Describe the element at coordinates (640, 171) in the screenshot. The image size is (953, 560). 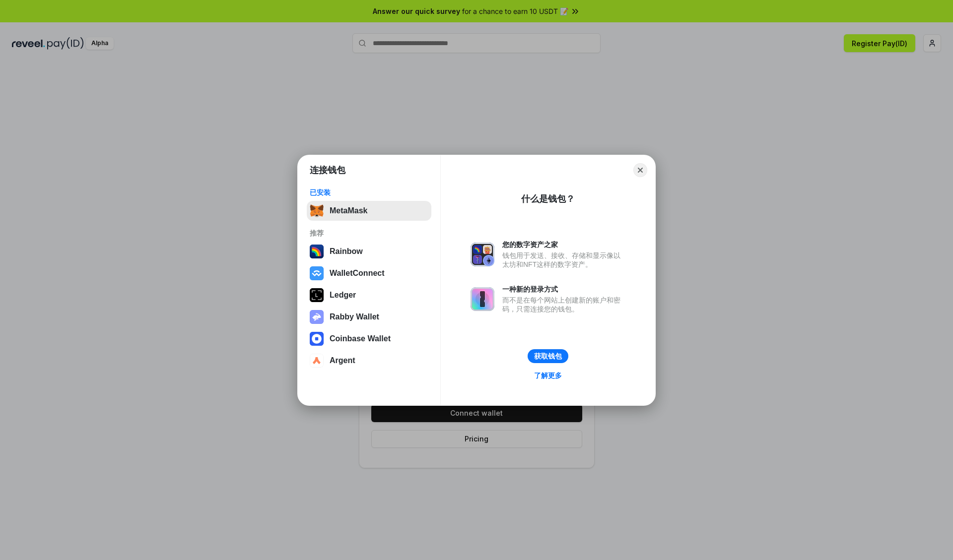
I see `button: Close` at that location.